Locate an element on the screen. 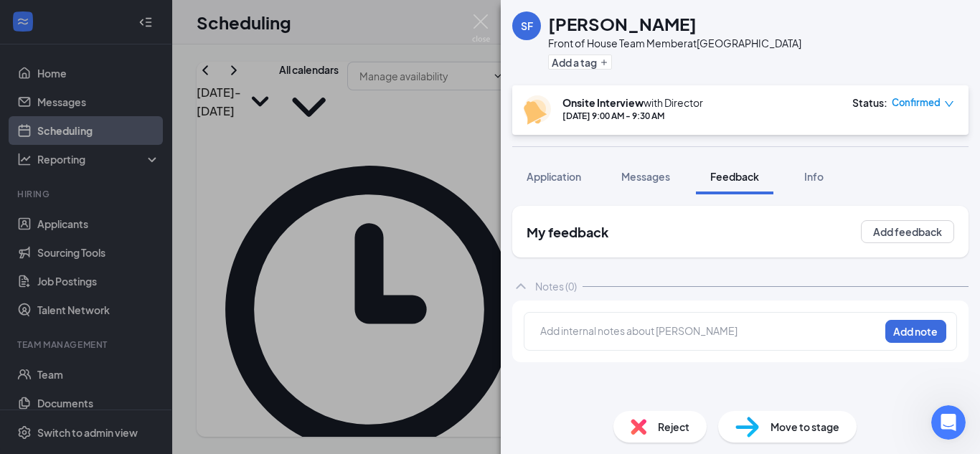 This screenshot has width=980, height=454. button: Add feedback is located at coordinates (908, 232).